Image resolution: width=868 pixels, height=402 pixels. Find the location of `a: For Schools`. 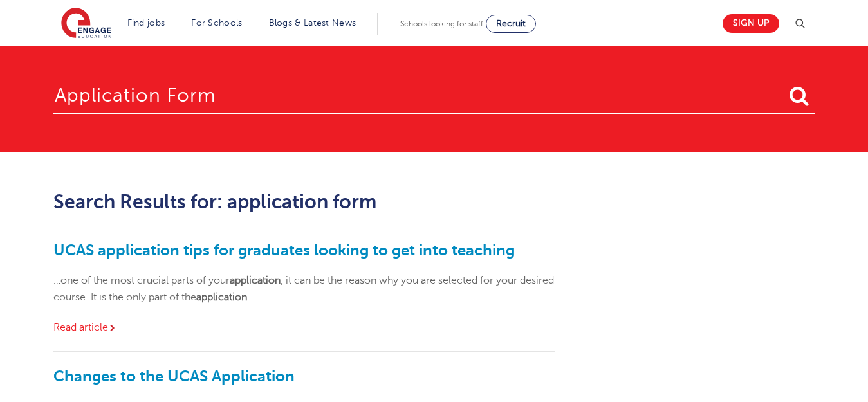

a: For Schools is located at coordinates (216, 22).